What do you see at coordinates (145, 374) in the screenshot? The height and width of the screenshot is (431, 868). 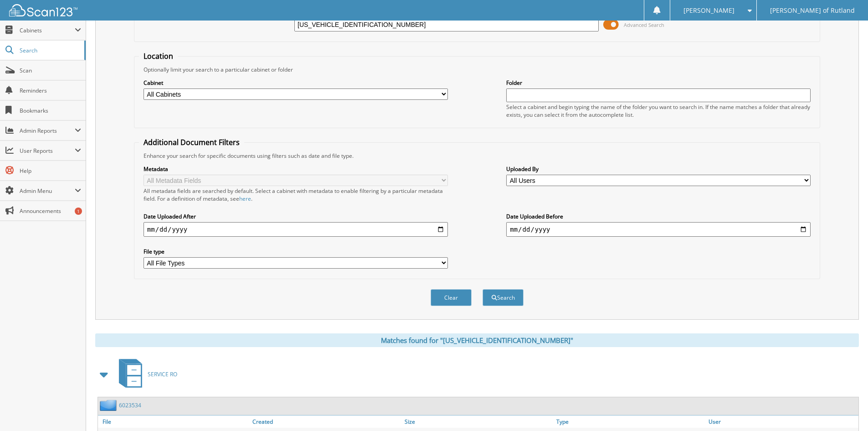 I see `a: SERVICE RO` at bounding box center [145, 374].